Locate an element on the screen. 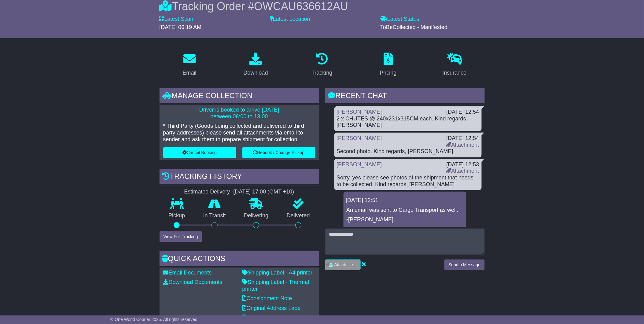  div: Insurance is located at coordinates (454, 73).